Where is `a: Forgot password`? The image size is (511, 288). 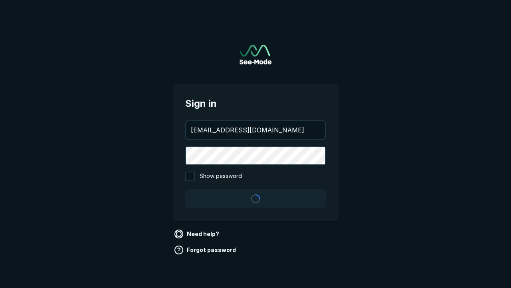
a: Forgot password is located at coordinates (206, 250).